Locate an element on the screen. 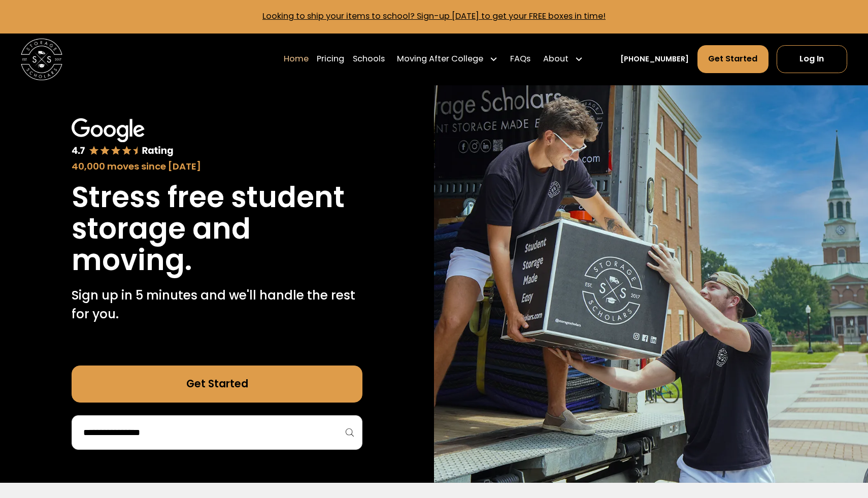  a: Log In is located at coordinates (812, 59).